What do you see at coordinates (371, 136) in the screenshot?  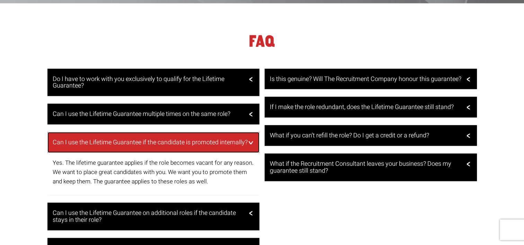 I see `a: What if you can’t refill the role? Do I get a credit or a refund?` at bounding box center [371, 136].